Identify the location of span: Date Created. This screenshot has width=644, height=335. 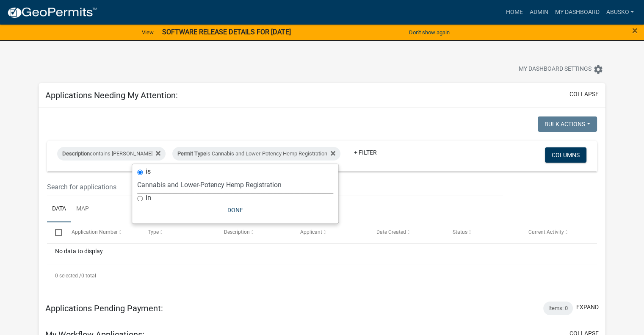
(391, 232).